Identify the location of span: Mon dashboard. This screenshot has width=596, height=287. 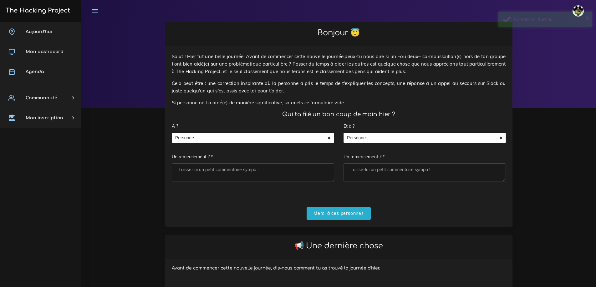
(44, 52).